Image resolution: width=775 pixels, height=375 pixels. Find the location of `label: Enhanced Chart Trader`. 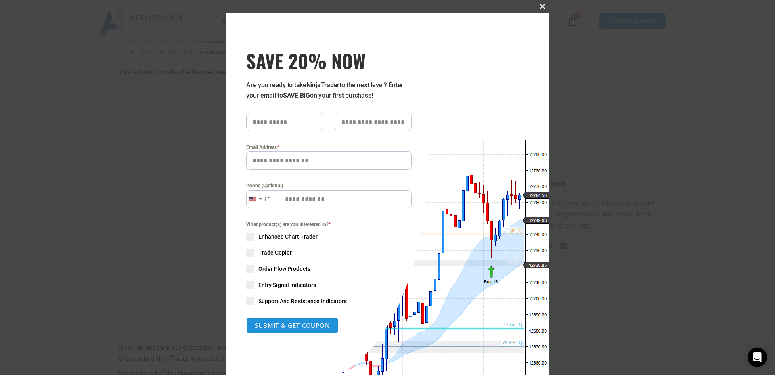

label: Enhanced Chart Trader is located at coordinates (329, 236).